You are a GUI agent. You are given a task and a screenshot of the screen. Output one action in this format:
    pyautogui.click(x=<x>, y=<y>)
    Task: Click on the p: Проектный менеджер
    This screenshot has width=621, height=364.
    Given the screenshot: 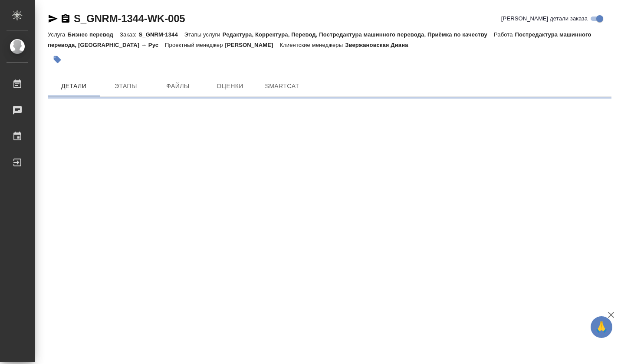 What is the action you would take?
    pyautogui.click(x=195, y=45)
    